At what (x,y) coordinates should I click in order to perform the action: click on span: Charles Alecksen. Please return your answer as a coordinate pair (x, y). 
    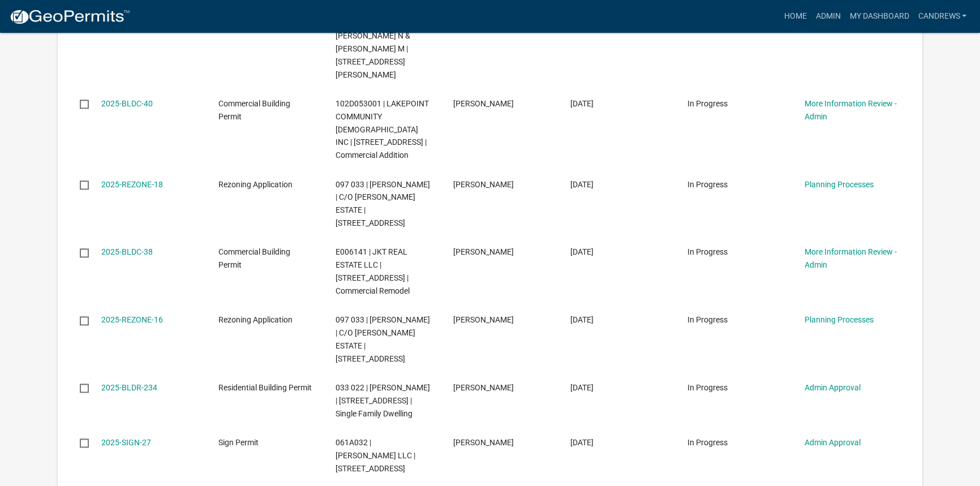
    Looking at the image, I should click on (482, 388).